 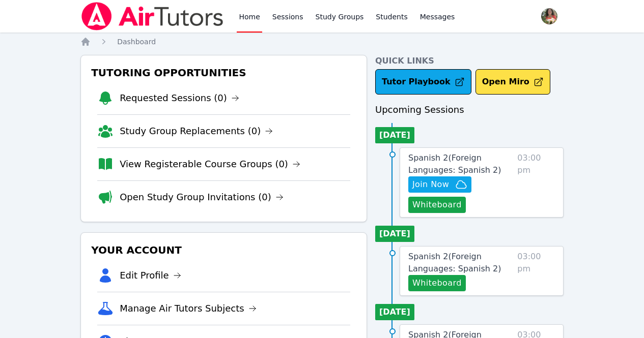 What do you see at coordinates (209, 164) in the screenshot?
I see `a: View Registerable Course Groups (0)` at bounding box center [209, 164].